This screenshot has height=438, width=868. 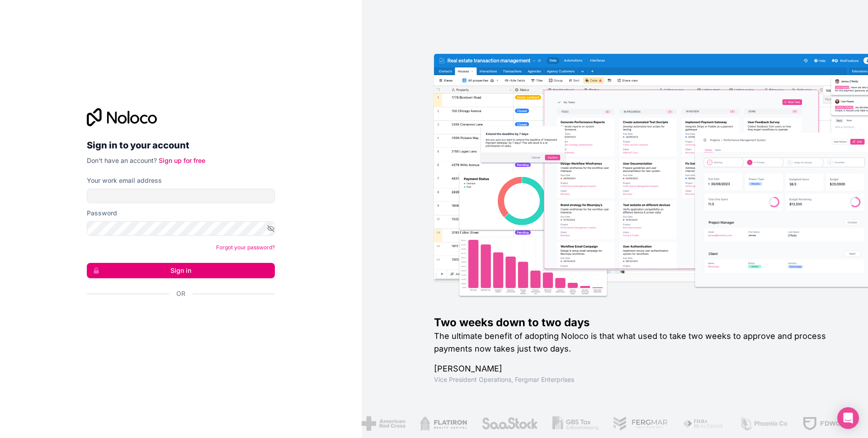 What do you see at coordinates (181, 145) in the screenshot?
I see `h2: Sign in to your account` at bounding box center [181, 145].